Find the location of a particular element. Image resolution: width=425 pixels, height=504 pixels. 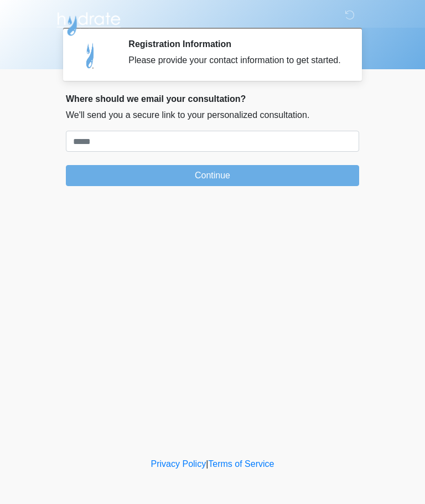

p: We'll send you a secure link to your personalized consultation. is located at coordinates (213, 115).